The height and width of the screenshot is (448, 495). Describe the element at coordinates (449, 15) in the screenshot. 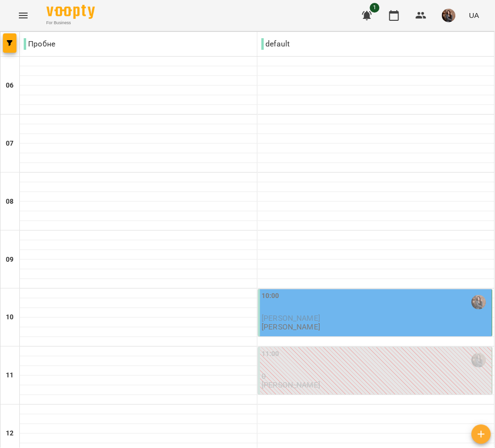

I see `img: 6c17d95c07e6703404428ddbc75e5e60.jpg` at that location.